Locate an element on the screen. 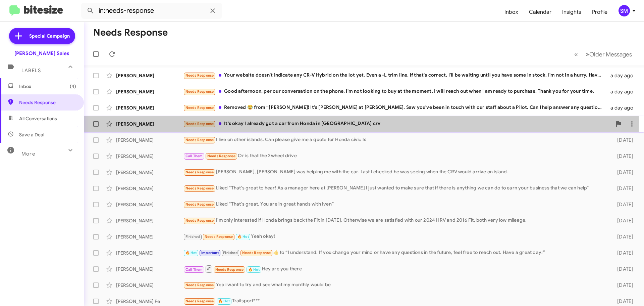 This screenshot has width=644, height=306. div: Liked “That's great. You are in great hands with Iven” is located at coordinates (395, 204).